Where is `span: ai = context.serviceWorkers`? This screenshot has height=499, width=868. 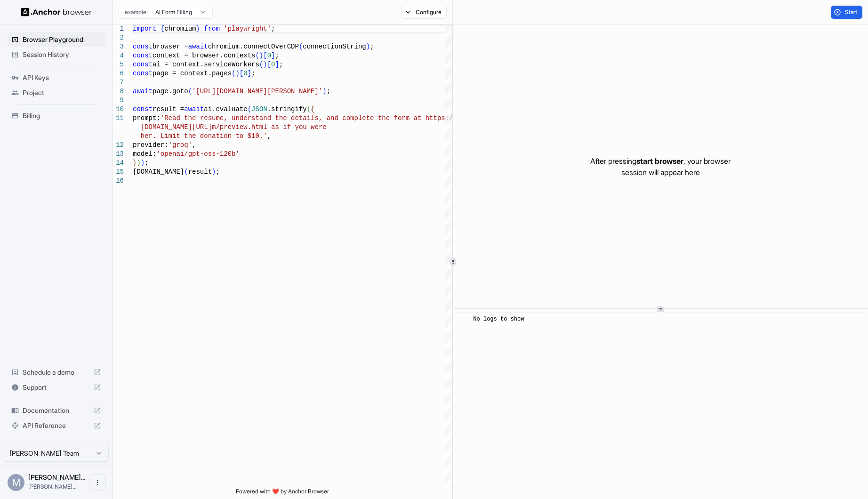 span: ai = context.serviceWorkers is located at coordinates (206, 64).